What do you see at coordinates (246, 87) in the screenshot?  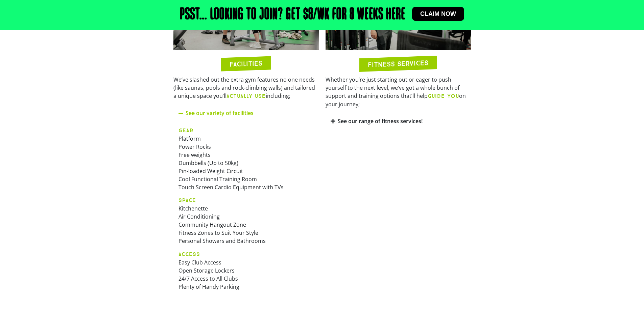 I see `p: We’ve slashed out the extra gym features no one needs (like saunas, pools and rock-climbing walls...` at bounding box center [246, 87].